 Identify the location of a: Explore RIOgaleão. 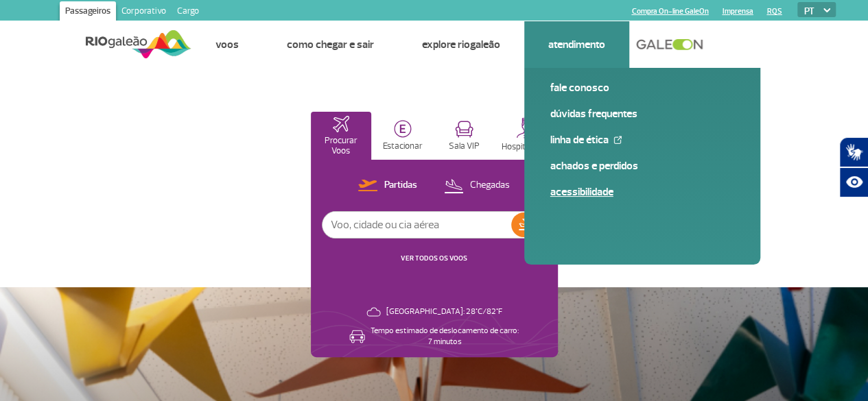
(461, 44).